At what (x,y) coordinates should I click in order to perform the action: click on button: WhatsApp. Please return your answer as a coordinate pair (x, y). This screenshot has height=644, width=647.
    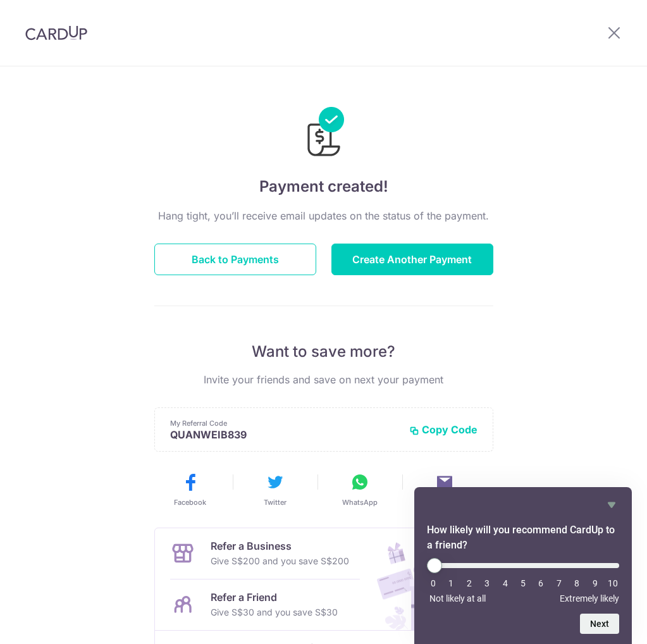
    Looking at the image, I should click on (360, 490).